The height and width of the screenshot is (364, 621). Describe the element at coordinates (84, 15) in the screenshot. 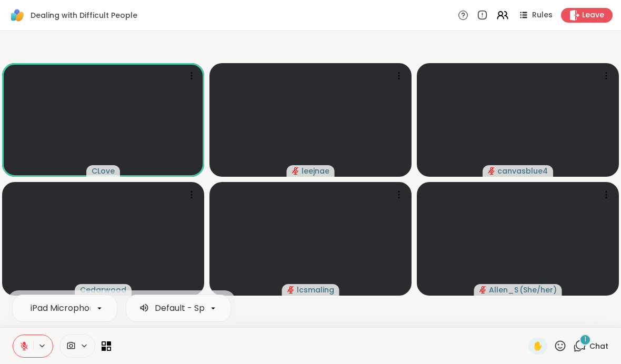

I see `span: Dealing with Difficult People` at that location.